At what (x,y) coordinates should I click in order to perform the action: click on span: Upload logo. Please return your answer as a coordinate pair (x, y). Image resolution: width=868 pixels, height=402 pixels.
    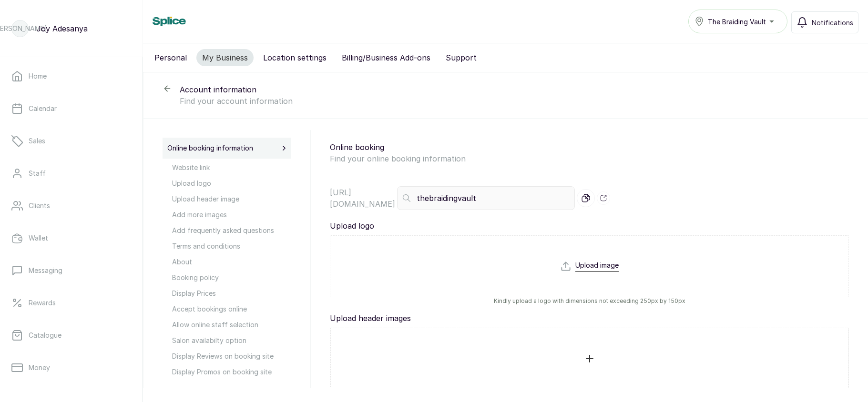
    Looking at the image, I should click on (232, 183).